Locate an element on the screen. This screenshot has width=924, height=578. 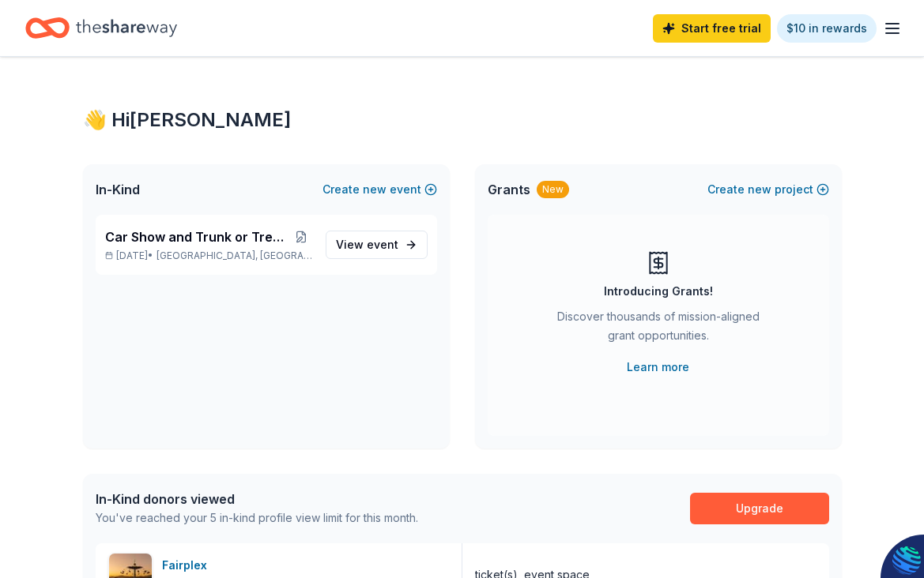
span: Grants is located at coordinates (509, 189).